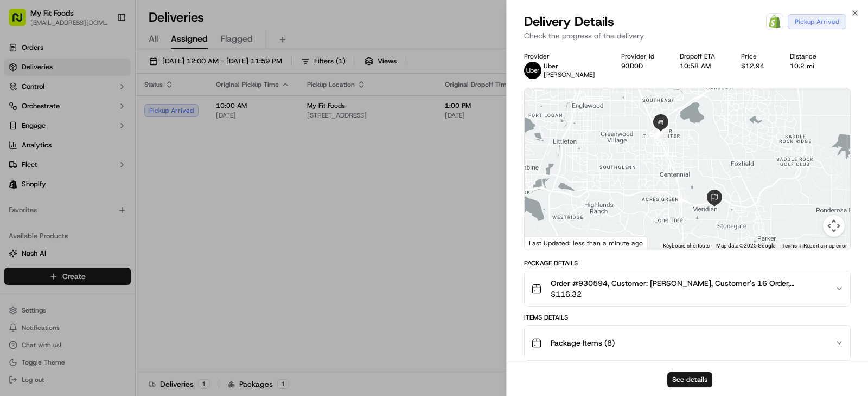 This screenshot has width=868, height=396. I want to click on img: uber-new-logo.jpeg, so click(532, 71).